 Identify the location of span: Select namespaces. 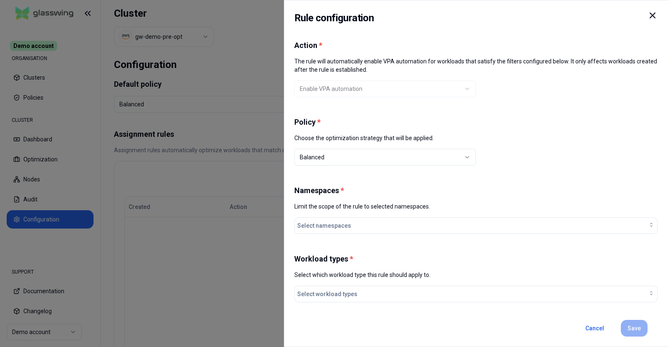
(324, 226).